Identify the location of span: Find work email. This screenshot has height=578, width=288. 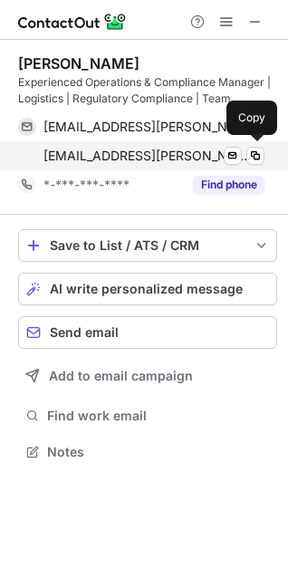
(159, 416).